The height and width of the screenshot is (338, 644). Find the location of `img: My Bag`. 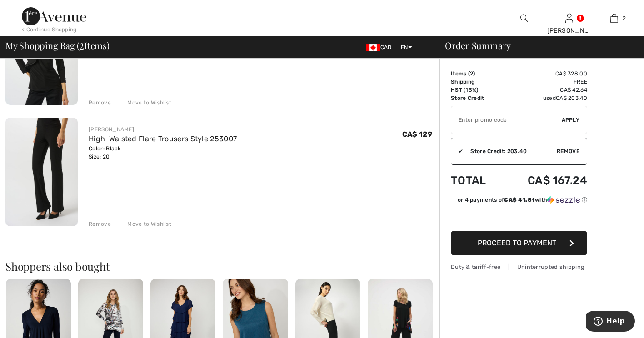

img: My Bag is located at coordinates (614, 18).